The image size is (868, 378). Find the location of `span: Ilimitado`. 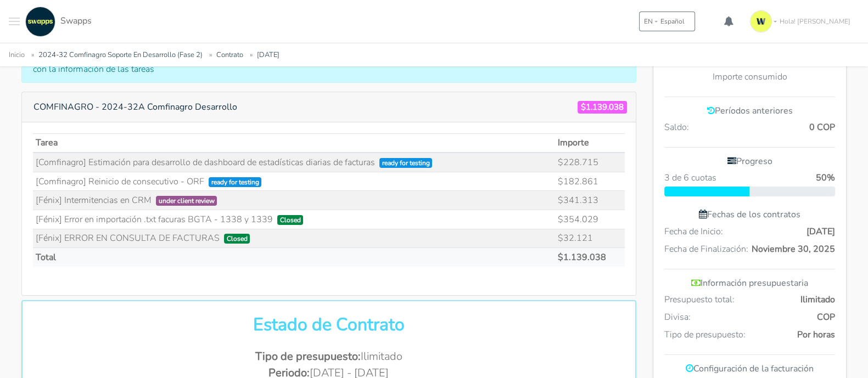

span: Ilimitado is located at coordinates (817, 300).